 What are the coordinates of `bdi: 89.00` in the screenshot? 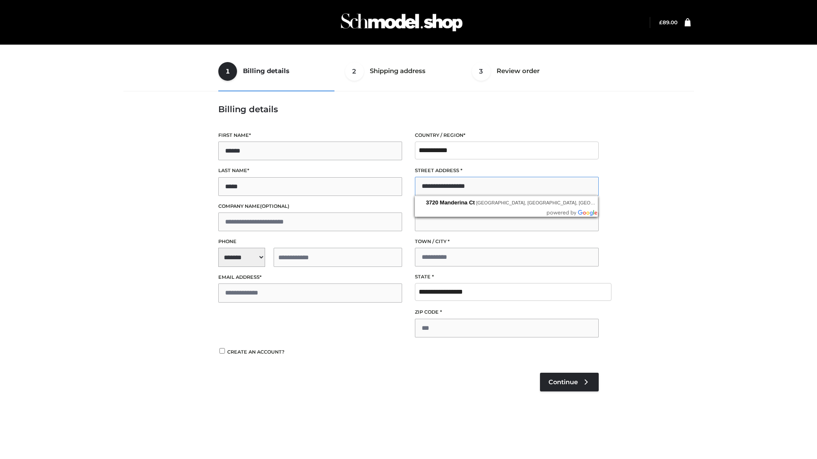 It's located at (668, 22).